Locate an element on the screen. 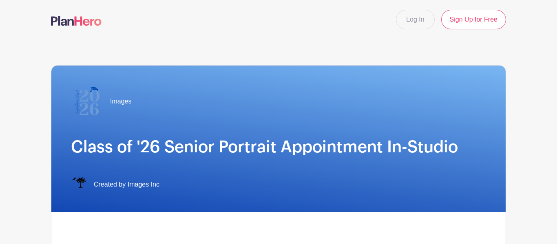 This screenshot has height=244, width=557. img: 2026%20logo%20(2).png is located at coordinates (87, 102).